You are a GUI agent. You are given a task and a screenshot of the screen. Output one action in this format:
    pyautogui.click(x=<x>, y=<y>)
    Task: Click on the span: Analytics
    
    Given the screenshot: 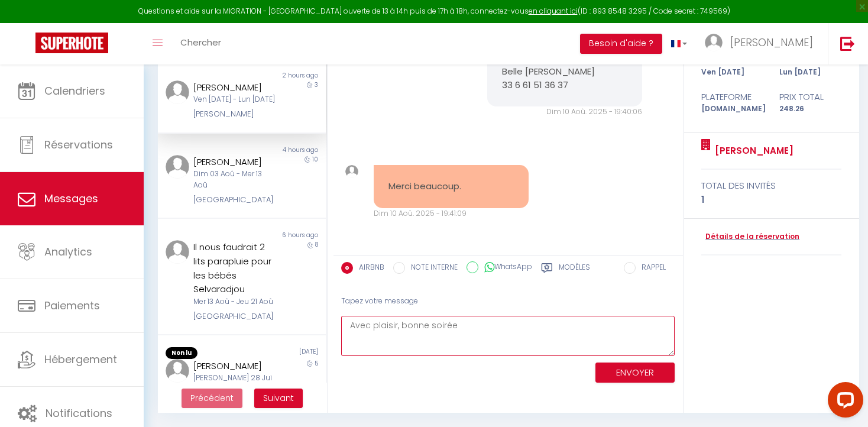 What is the action you would take?
    pyautogui.click(x=68, y=252)
    